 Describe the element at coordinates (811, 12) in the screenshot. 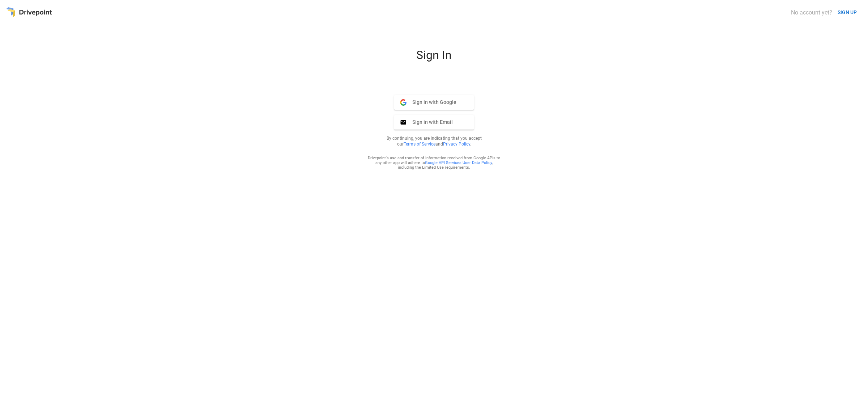

I see `div: No account yet?` at that location.